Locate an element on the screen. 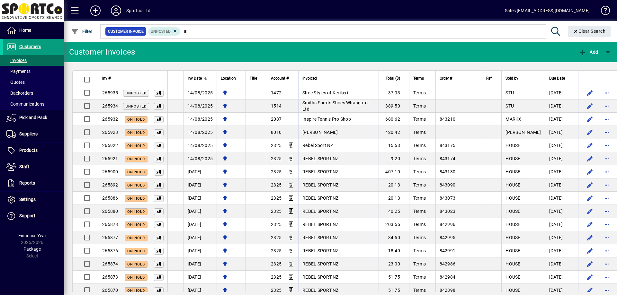 Image resolution: width=617 pixels, height=295 pixels. span: 265921 is located at coordinates (110, 159).